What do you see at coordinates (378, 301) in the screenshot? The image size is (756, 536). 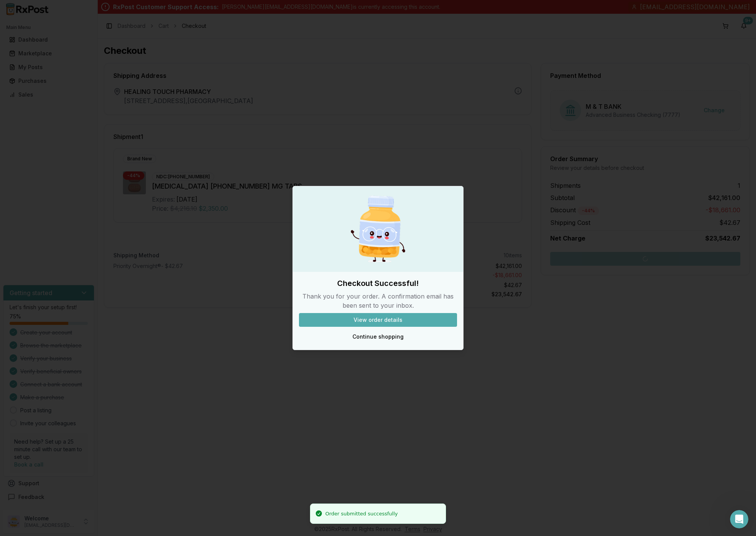 I see `p: Thank you for your order. A confirmation email has been sent to your inbox.` at bounding box center [378, 301].